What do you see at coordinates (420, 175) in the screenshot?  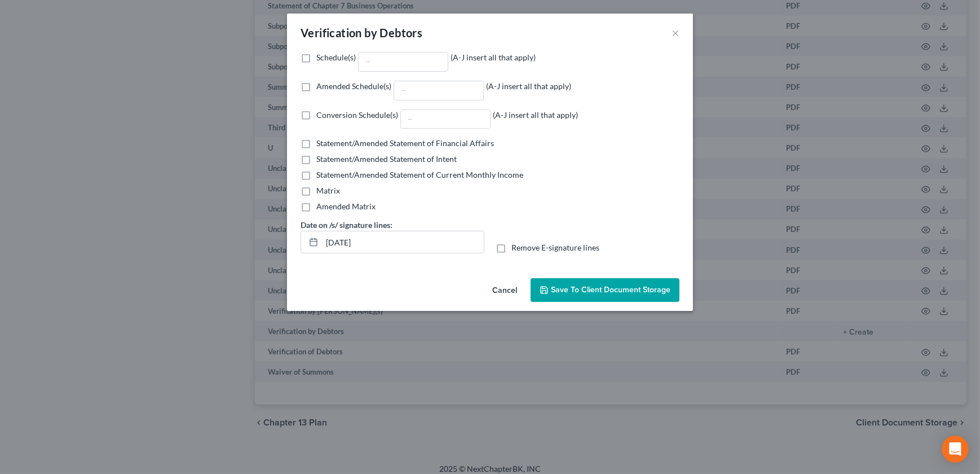 I see `span: Statement/Amended Statement of Current Monthly Income` at bounding box center [420, 175].